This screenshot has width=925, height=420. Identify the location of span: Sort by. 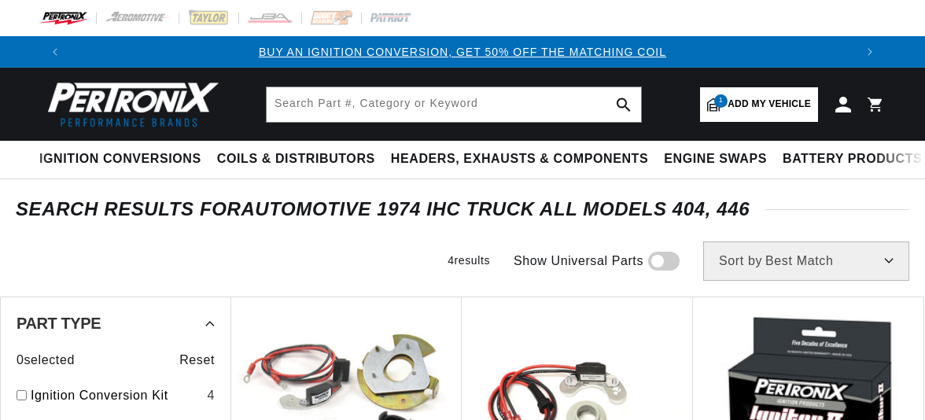
(740, 261).